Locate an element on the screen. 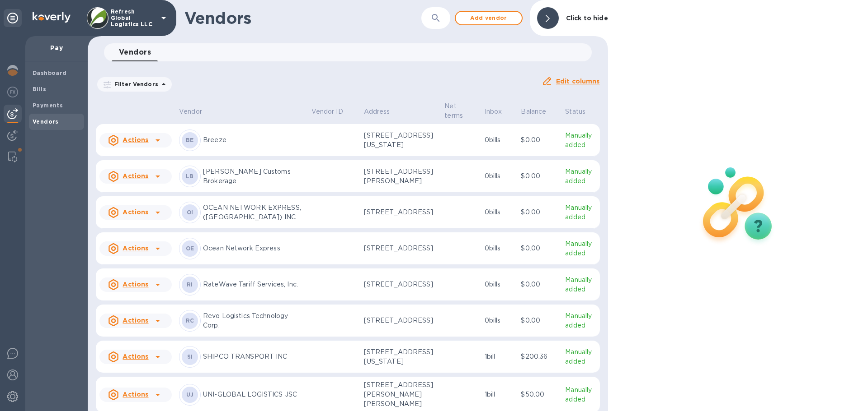  div: Unpin categories is located at coordinates (13, 18).